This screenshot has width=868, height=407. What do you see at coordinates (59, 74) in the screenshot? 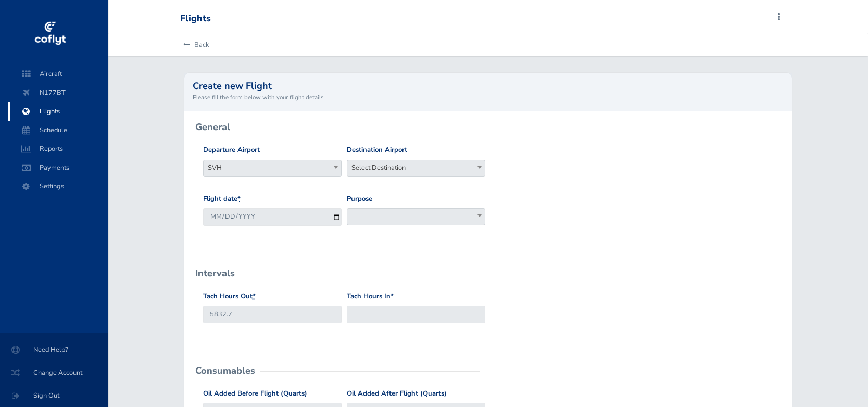
I see `span: Aircraft` at bounding box center [59, 74].